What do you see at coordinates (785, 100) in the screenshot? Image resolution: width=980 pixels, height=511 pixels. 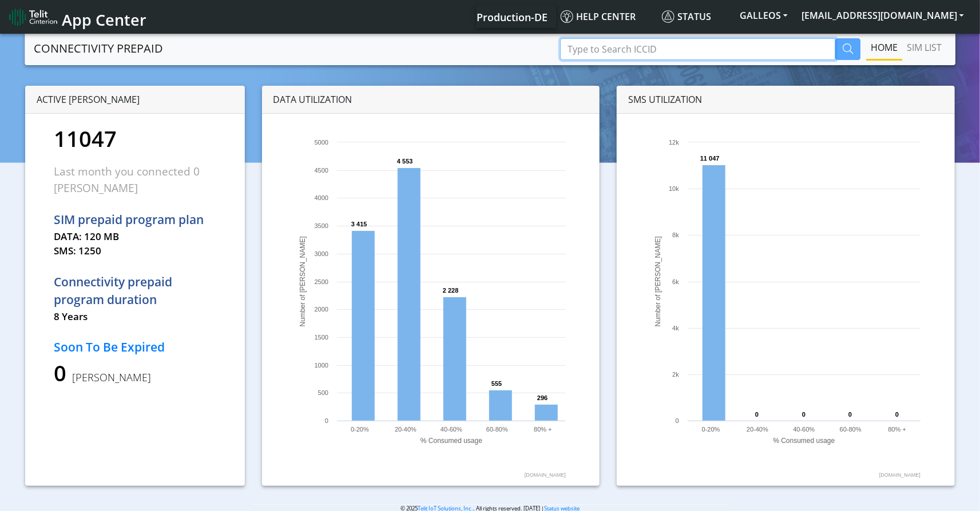 I see `div: SMS UTILIZATION` at bounding box center [785, 100].